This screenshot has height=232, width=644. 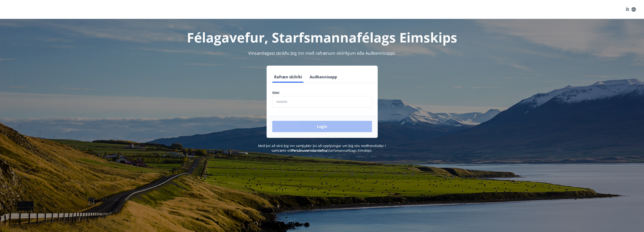 What do you see at coordinates (322, 53) in the screenshot?
I see `span: Vinsamlegast skráðu þig inn með rafrænum skilríkjum eða Auðkennisappi.` at bounding box center [322, 53].